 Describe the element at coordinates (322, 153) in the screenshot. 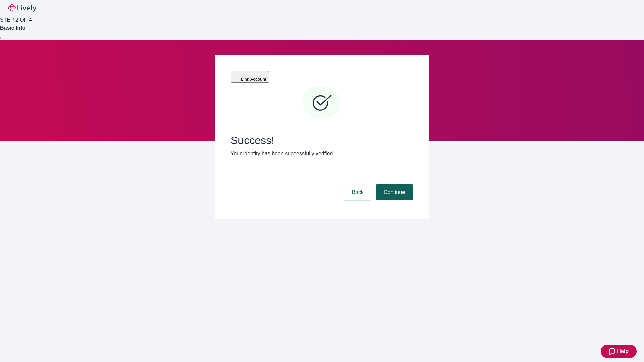

I see `p: Your identity has been successfully verified.` at that location.